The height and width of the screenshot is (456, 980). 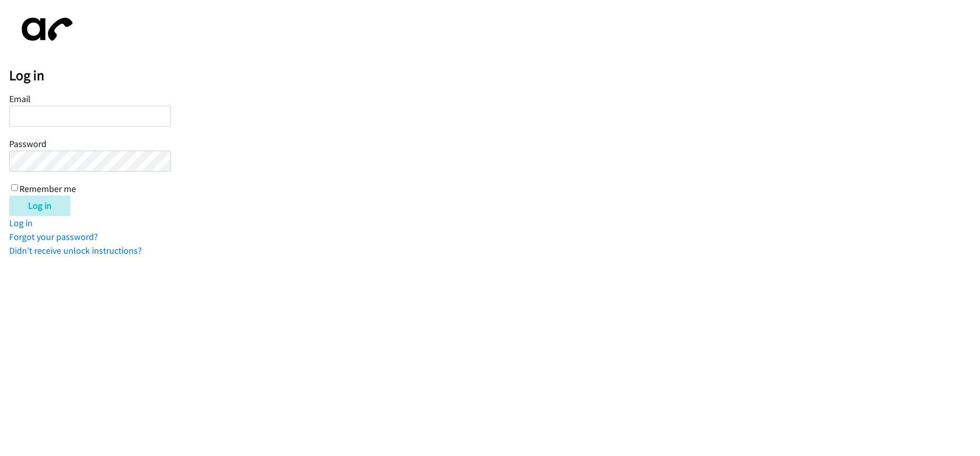 I want to click on label: Password, so click(x=28, y=144).